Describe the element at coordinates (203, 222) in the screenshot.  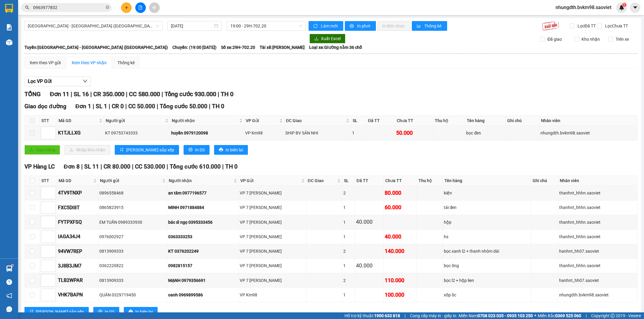
I see `div: bác sĩ ngọ 0395333456` at that location.